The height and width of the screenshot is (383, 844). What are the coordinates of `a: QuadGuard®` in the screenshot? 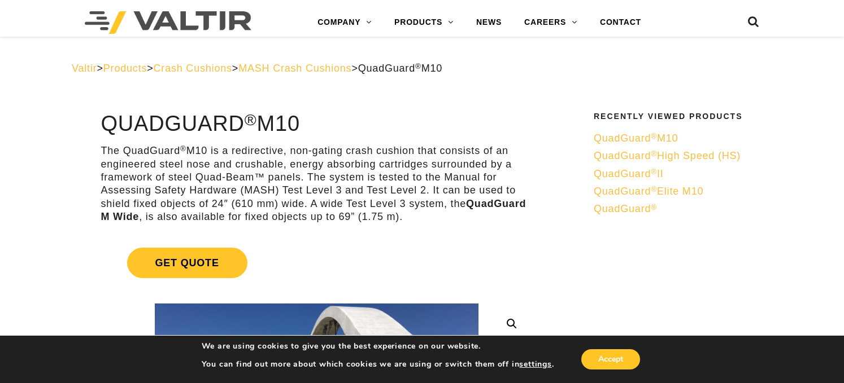 It's located at (679, 209).